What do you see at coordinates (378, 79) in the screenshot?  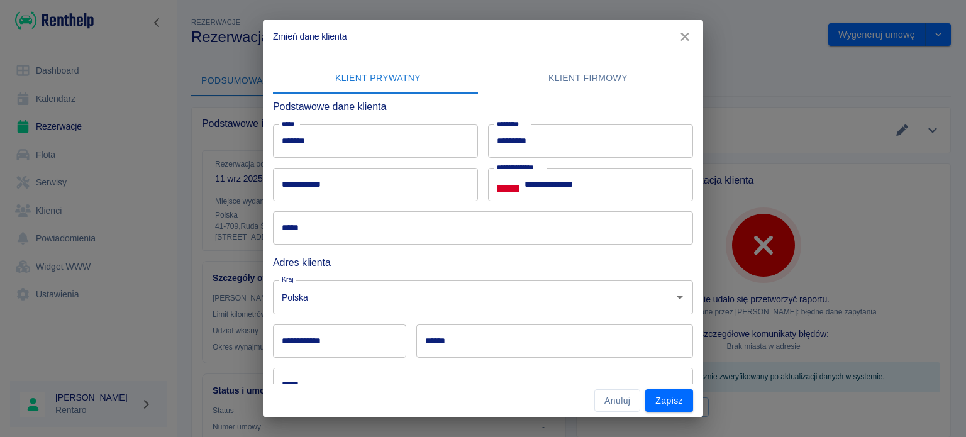 I see `button: Klient prywatny` at bounding box center [378, 79].